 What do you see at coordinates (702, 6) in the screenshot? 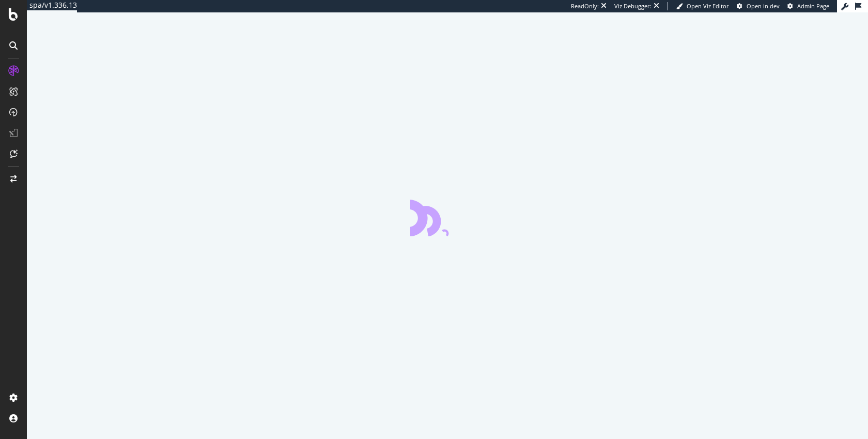
I see `a: Open Viz Editor` at bounding box center [702, 6].